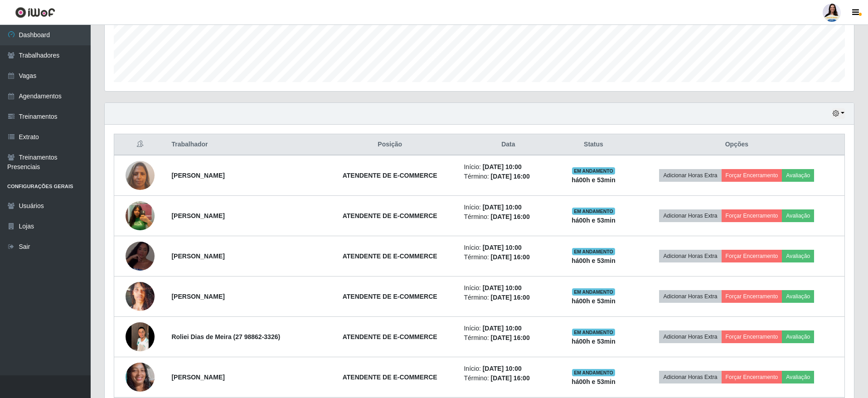 The width and height of the screenshot is (868, 398). What do you see at coordinates (140, 337) in the screenshot?
I see `img: 1758390262219.jpeg` at bounding box center [140, 337].